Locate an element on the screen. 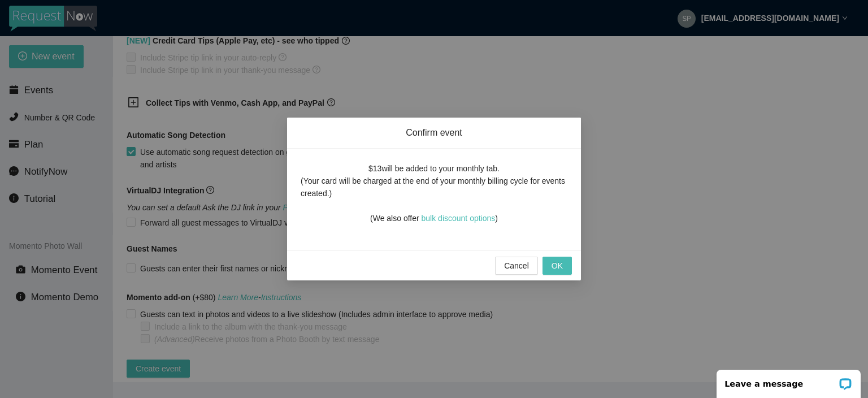 This screenshot has width=868, height=398. span: Cancel is located at coordinates (517, 266).